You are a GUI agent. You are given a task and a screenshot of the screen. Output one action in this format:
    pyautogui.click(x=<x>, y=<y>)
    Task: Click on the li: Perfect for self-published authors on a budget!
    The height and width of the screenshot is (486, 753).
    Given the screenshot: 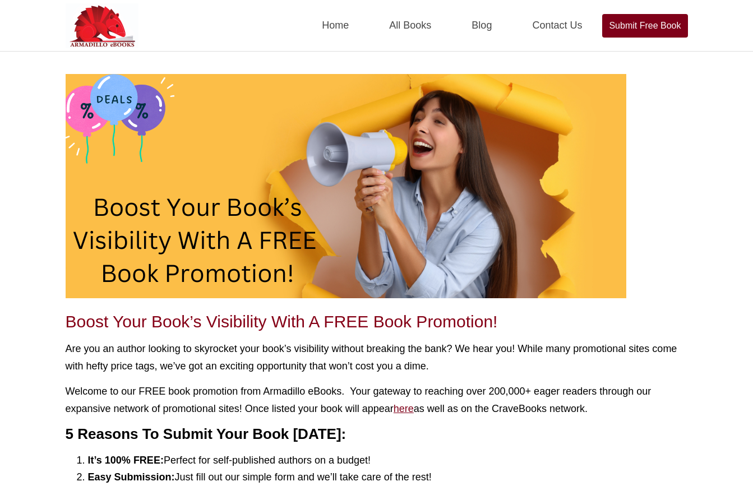 What is the action you would take?
    pyautogui.click(x=388, y=460)
    